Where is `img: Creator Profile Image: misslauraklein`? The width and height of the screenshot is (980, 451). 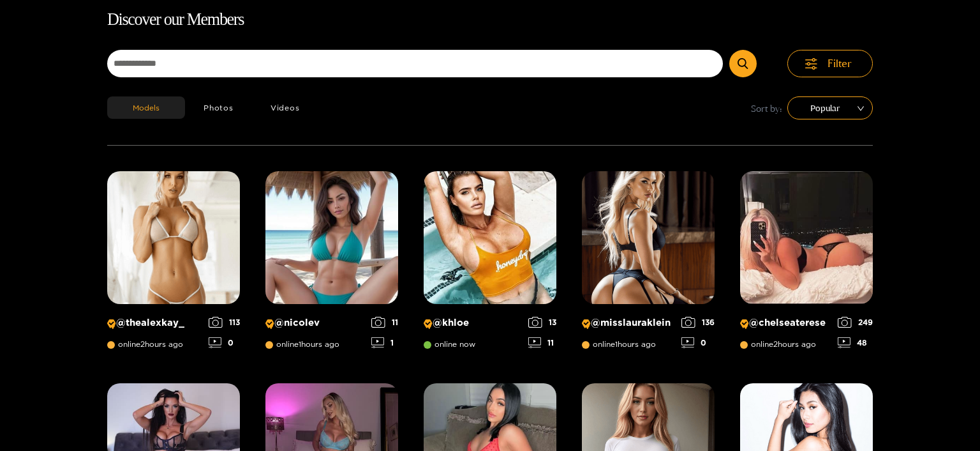 img: Creator Profile Image: misslauraklein is located at coordinates (648, 237).